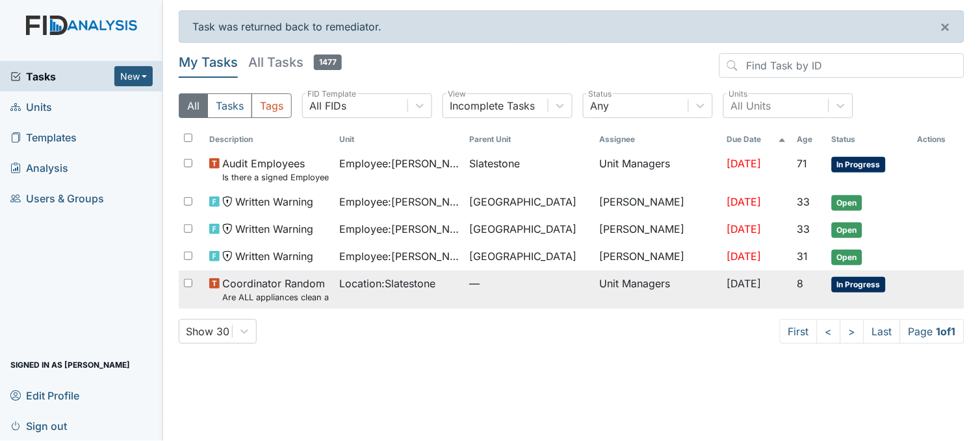 The image size is (980, 441). What do you see at coordinates (872, 331) in the screenshot?
I see `nav: task-pagination` at bounding box center [872, 331].